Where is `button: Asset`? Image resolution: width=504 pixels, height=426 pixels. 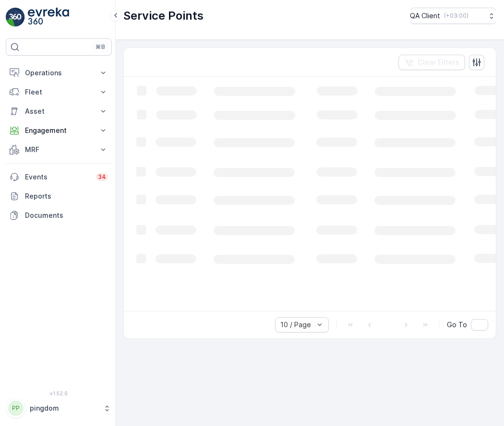
button: Asset is located at coordinates (59, 111).